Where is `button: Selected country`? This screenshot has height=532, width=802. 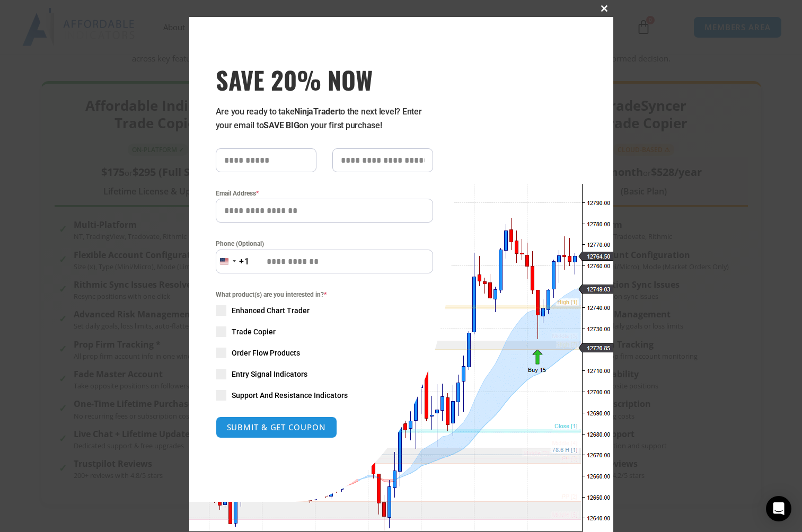 button: Selected country is located at coordinates (232, 261).